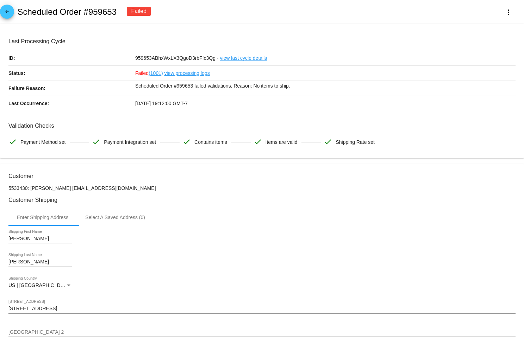 This screenshot has width=524, height=345. What do you see at coordinates (67, 12) in the screenshot?
I see `h2: Scheduled Order #959653` at bounding box center [67, 12].